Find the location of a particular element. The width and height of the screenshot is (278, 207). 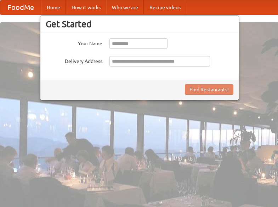

a: How it works is located at coordinates (86, 7).